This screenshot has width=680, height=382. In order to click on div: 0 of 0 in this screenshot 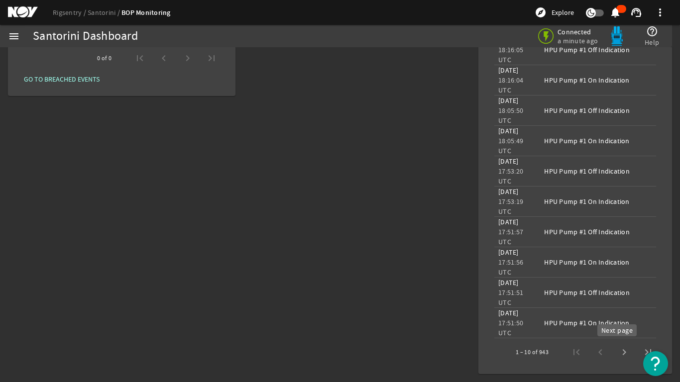, I will do `click(104, 58)`.